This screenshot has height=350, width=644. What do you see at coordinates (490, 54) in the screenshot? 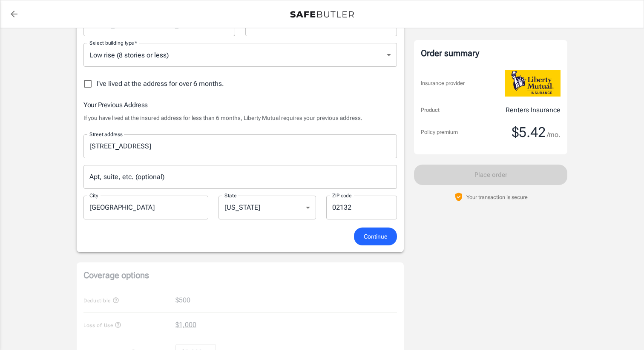
I see `div: Order summary` at bounding box center [490, 54].